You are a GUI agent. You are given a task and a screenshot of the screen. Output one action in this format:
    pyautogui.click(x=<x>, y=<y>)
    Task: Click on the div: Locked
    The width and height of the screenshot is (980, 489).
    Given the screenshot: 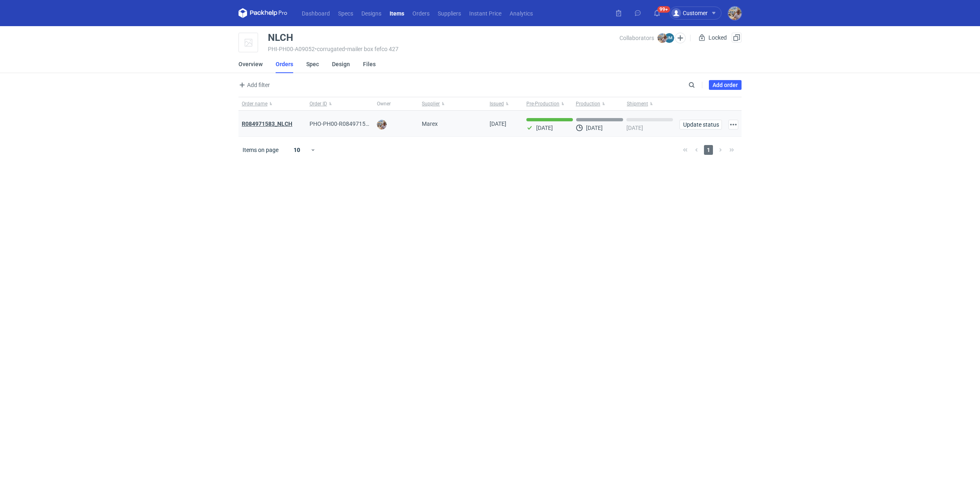 What is the action you would take?
    pyautogui.click(x=713, y=38)
    